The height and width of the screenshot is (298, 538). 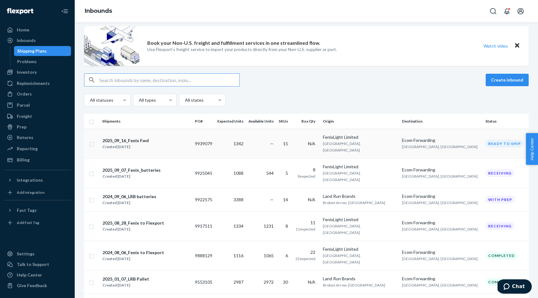 What do you see at coordinates (500, 173) in the screenshot?
I see `div: Receiving` at bounding box center [500, 173].